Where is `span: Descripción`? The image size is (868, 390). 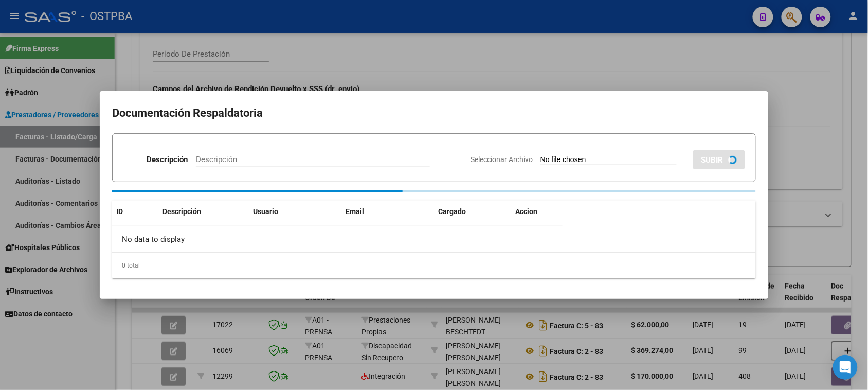 span: Descripción is located at coordinates (181, 211).